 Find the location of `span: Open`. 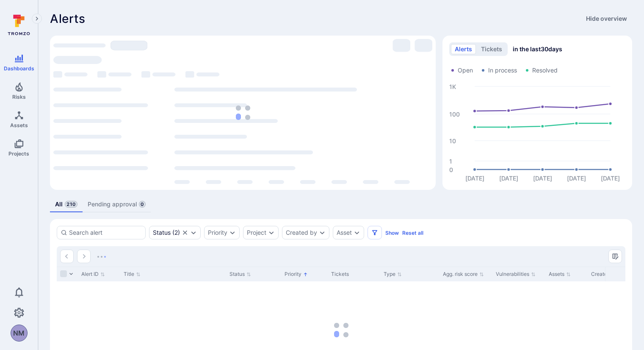

span: Open is located at coordinates (465, 70).